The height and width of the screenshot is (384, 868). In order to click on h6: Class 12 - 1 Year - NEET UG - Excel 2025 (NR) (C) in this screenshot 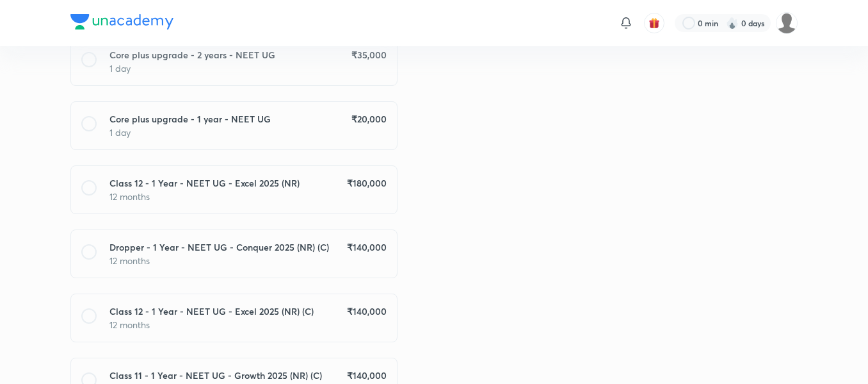, I will do `click(212, 311)`.